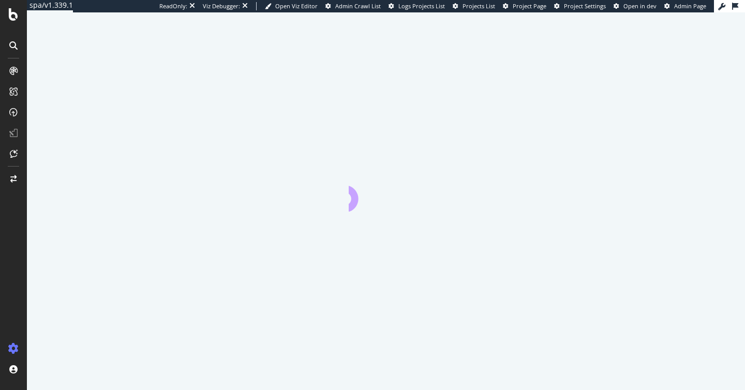  Describe the element at coordinates (416, 6) in the screenshot. I see `a: Logs Projects List` at that location.